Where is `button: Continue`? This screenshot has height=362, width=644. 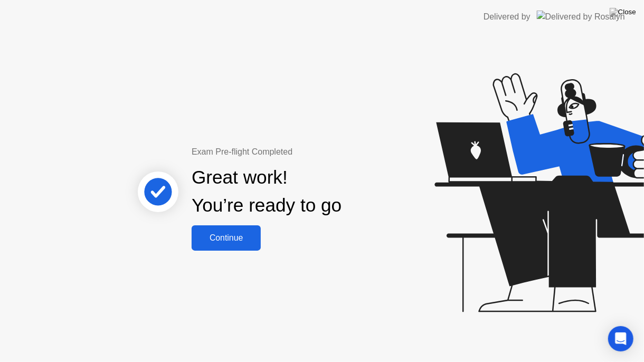 button: Continue is located at coordinates (226, 238).